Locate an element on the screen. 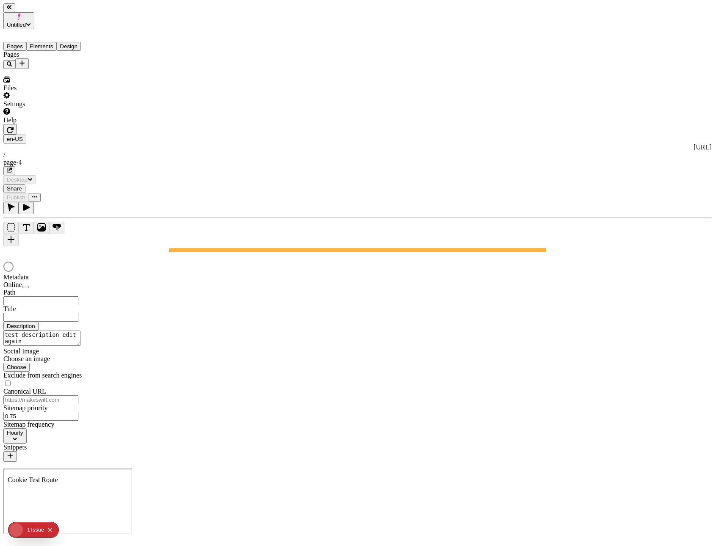 This screenshot has height=546, width=715. span: Sitemap frequency is located at coordinates (29, 424).